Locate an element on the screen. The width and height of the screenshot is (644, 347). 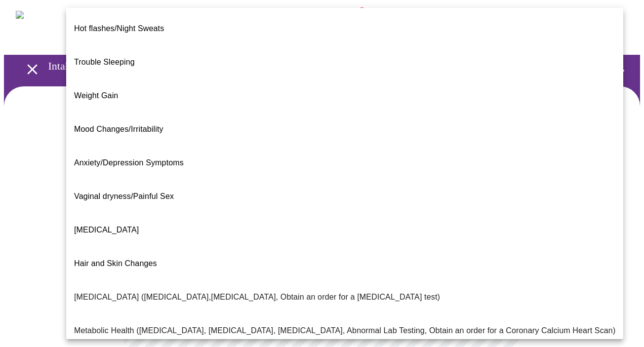
span: Weight Gain is located at coordinates (96, 95).